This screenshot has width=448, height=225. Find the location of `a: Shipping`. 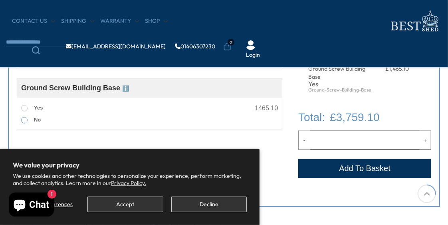

a: Shipping is located at coordinates (77, 21).